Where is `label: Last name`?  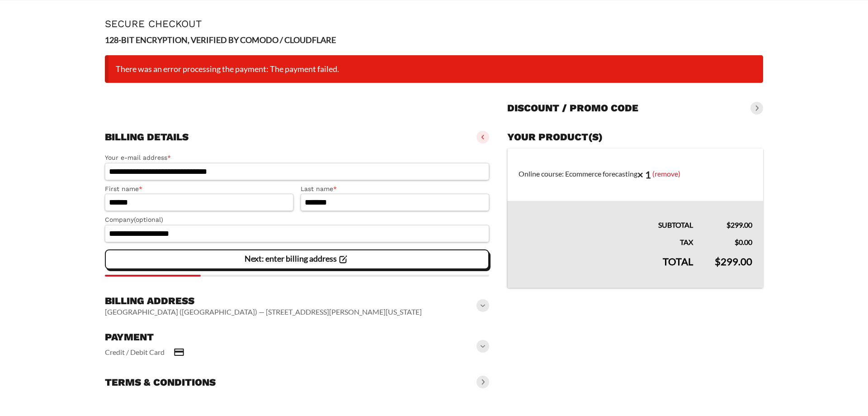 label: Last name is located at coordinates (395, 189).